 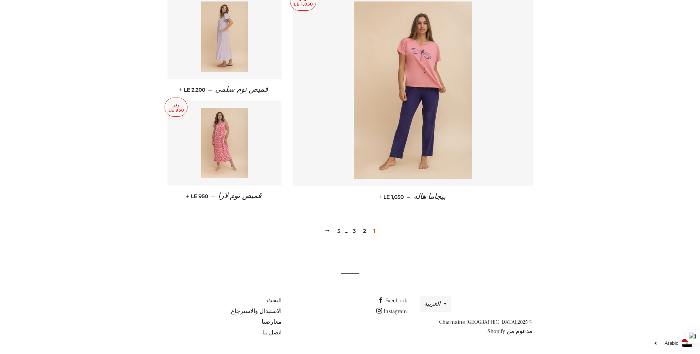 I want to click on a: 5, so click(x=339, y=231).